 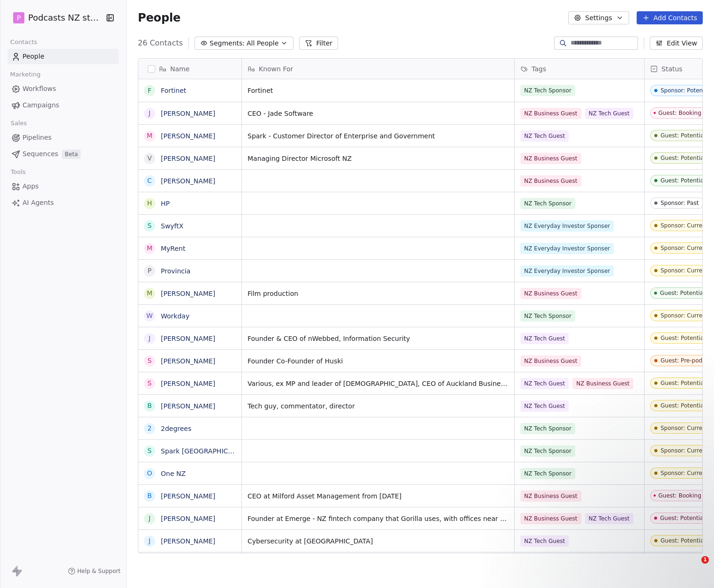 I want to click on span: Campaigns, so click(x=41, y=105).